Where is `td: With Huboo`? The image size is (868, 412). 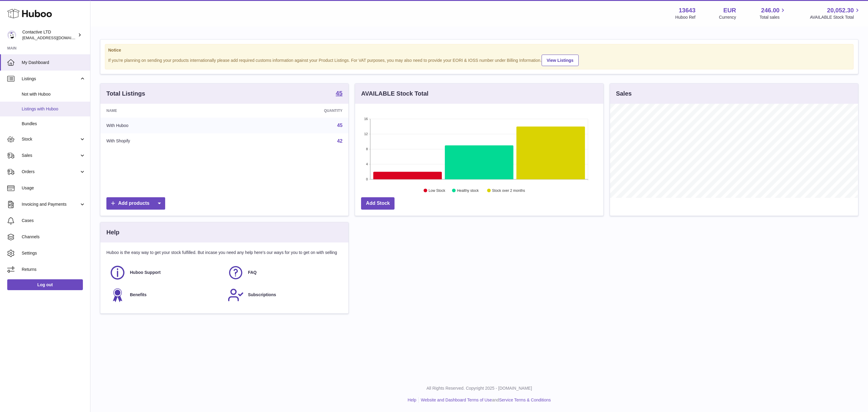 td: With Huboo is located at coordinates (167, 126).